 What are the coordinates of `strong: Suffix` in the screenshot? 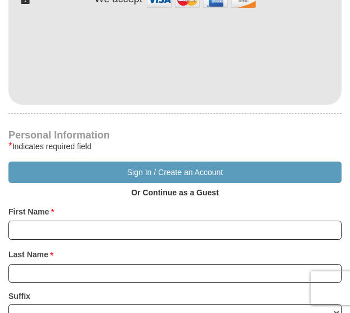 It's located at (19, 296).